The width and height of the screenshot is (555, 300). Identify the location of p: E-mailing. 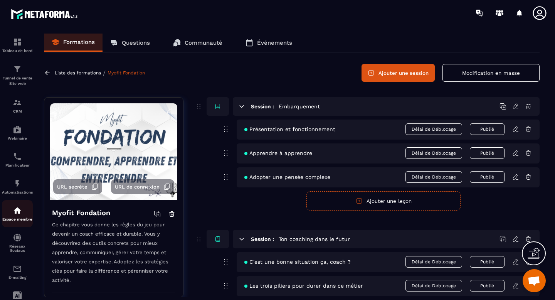
(17, 277).